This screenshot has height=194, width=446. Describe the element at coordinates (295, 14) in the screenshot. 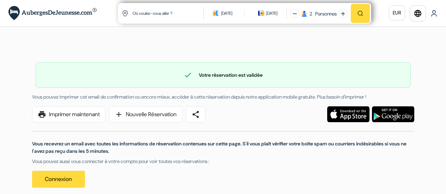

I see `img: minus` at that location.